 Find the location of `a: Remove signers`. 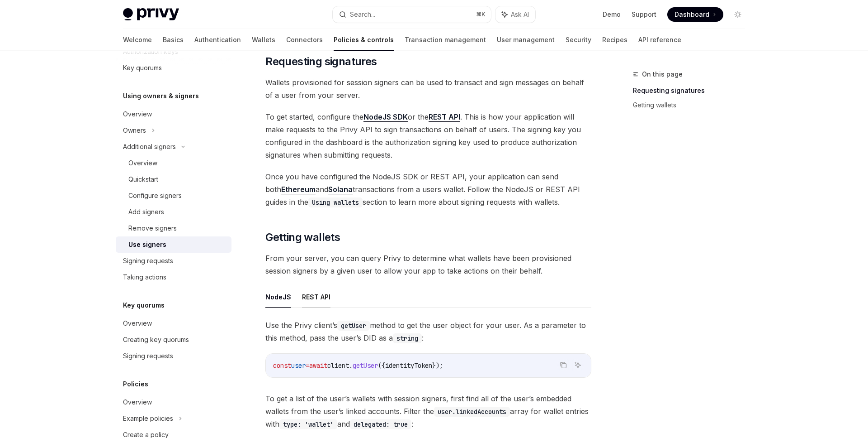

a: Remove signers is located at coordinates (174, 228).